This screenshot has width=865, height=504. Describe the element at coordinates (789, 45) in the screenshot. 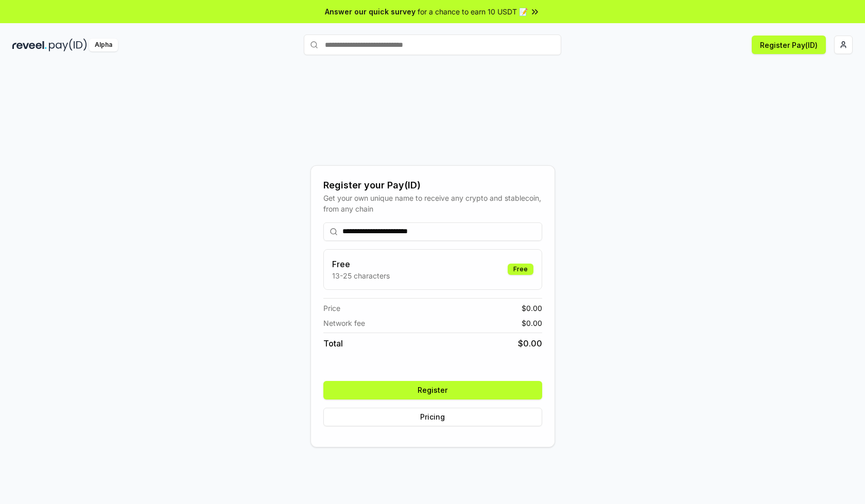

I see `button: Register Pay(ID)` at that location.